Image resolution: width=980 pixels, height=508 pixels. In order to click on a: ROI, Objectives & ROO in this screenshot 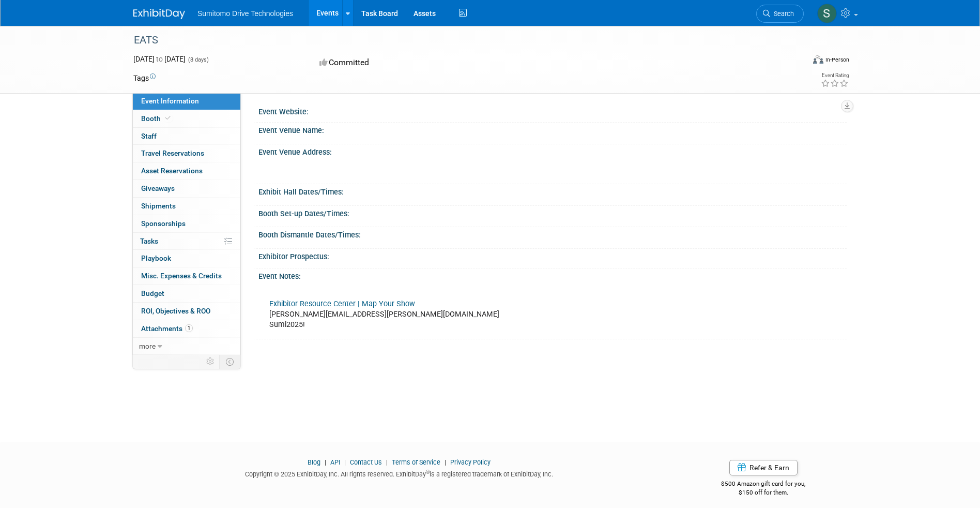, I will do `click(187, 311)`.